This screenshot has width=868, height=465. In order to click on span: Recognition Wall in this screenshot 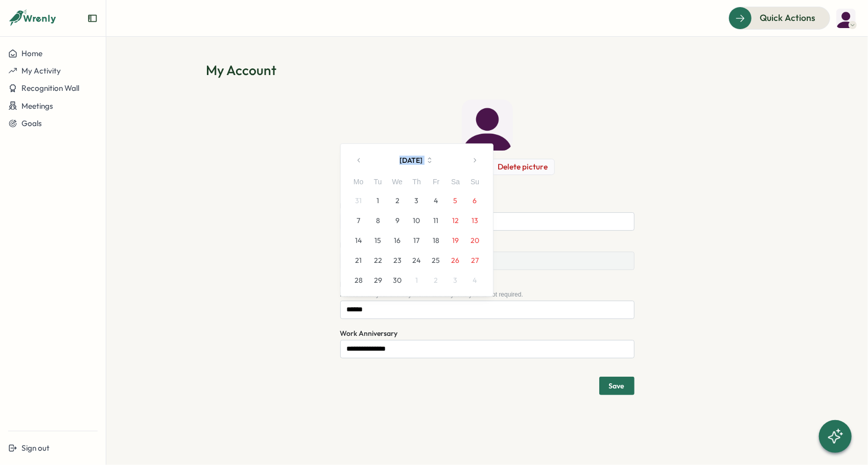, I will do `click(50, 88)`.